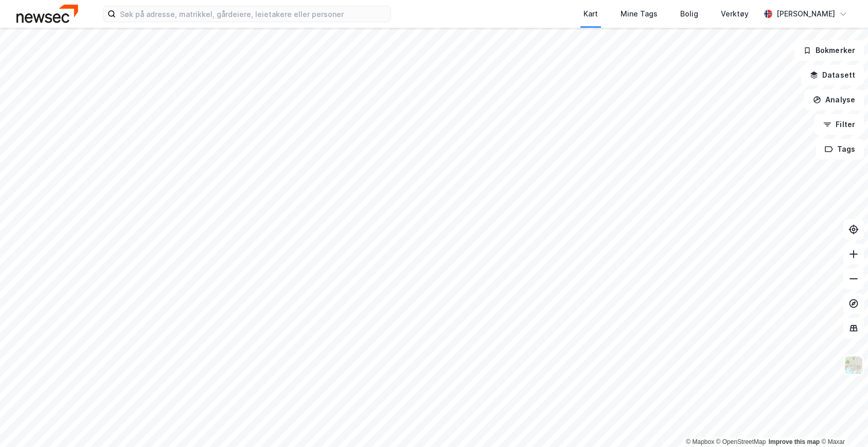  What do you see at coordinates (735, 14) in the screenshot?
I see `div: Verktøy` at bounding box center [735, 14].